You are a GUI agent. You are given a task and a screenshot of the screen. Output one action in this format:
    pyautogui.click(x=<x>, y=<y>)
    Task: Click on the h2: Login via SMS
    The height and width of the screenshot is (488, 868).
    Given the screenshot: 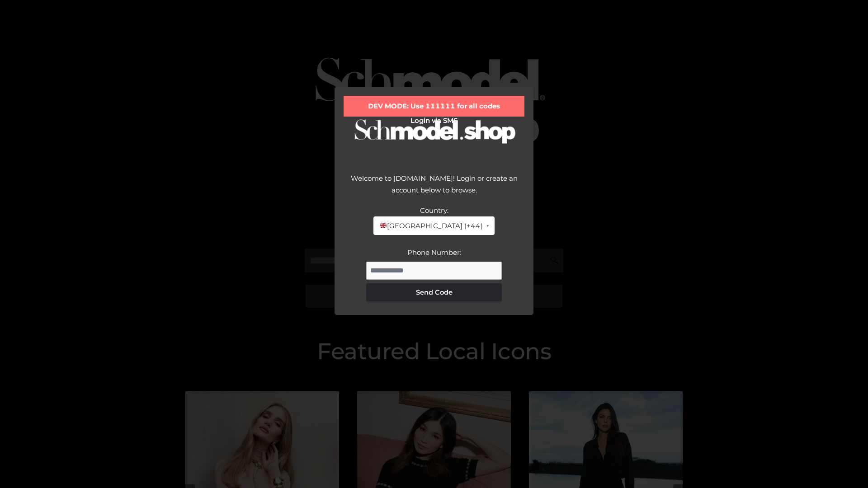 What is the action you would take?
    pyautogui.click(x=434, y=120)
    